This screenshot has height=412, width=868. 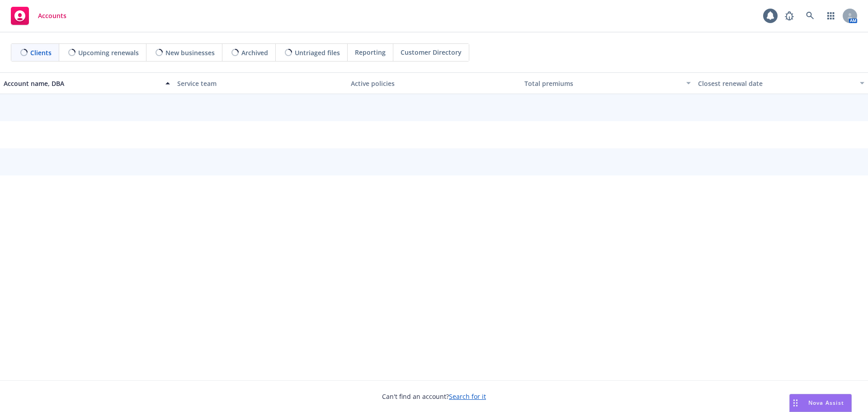 What do you see at coordinates (607, 84) in the screenshot?
I see `button: Total premiums` at bounding box center [607, 84].